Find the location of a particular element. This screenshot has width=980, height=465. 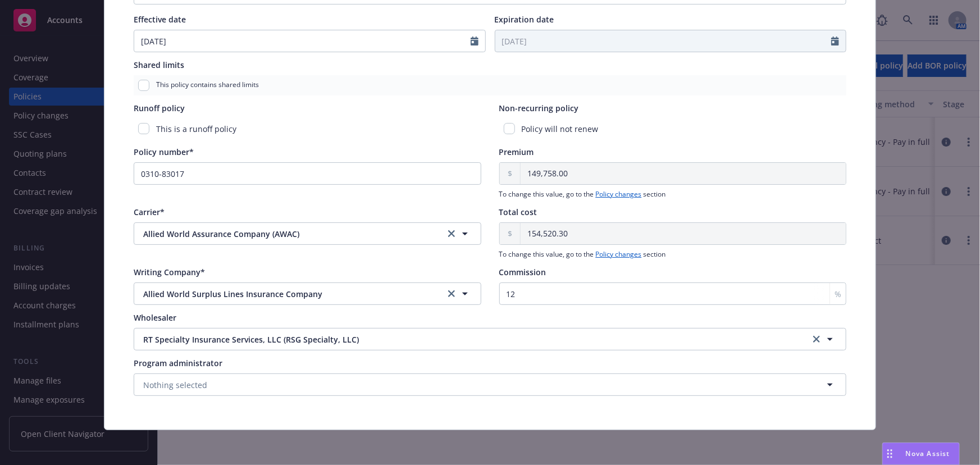

span: Commission is located at coordinates (523, 272).